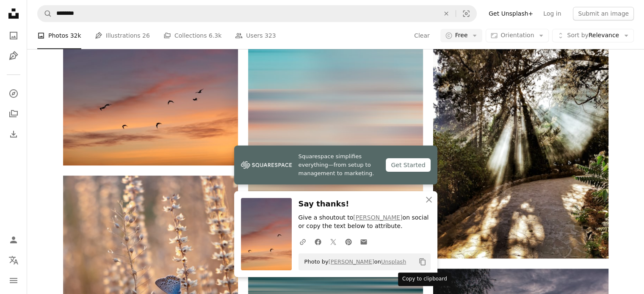 Image resolution: width=644 pixels, height=294 pixels. Describe the element at coordinates (517, 35) in the screenshot. I see `span: Orientation` at that location.